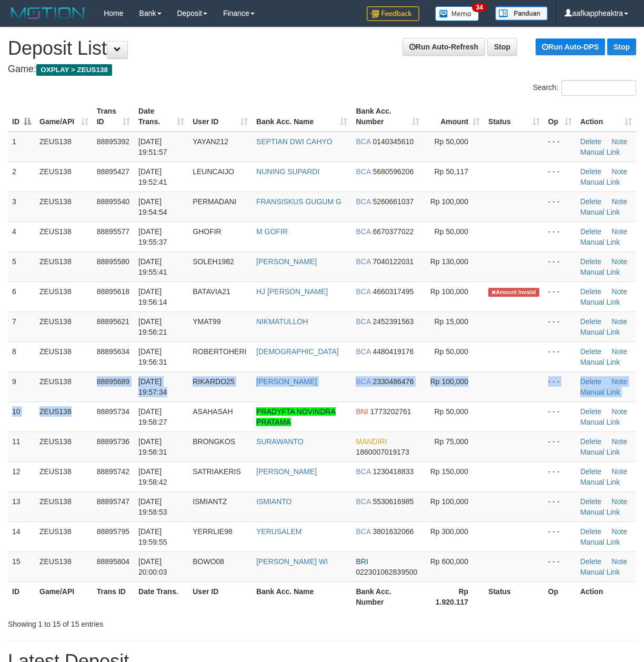  Describe the element at coordinates (161, 116) in the screenshot. I see `th: Date Trans.: activate to sort column ascending` at that location.